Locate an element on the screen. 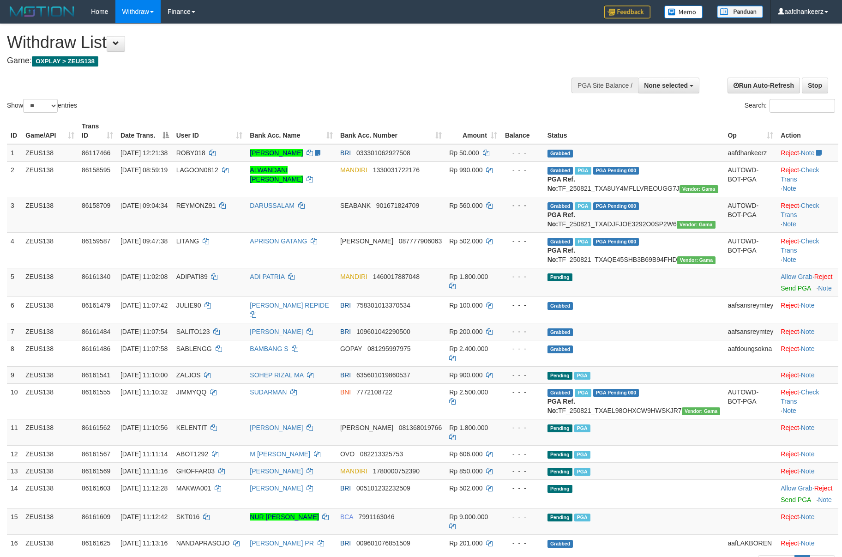 The height and width of the screenshot is (557, 842). span: Copy 109601042290500 to clipboard is located at coordinates (383, 332).